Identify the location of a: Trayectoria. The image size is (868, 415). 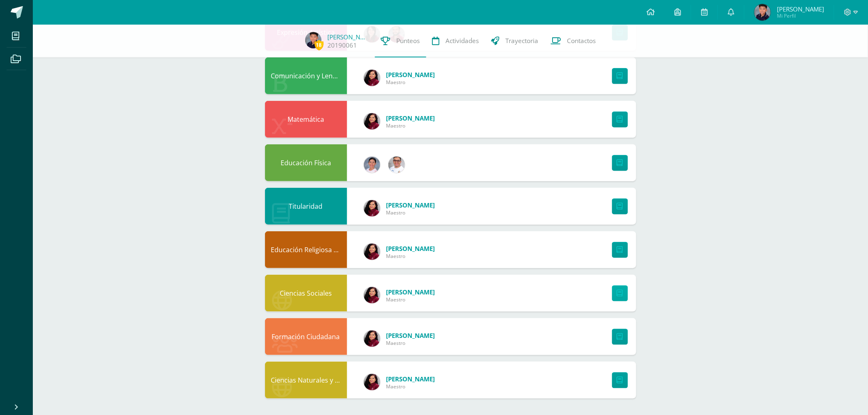
(515, 41).